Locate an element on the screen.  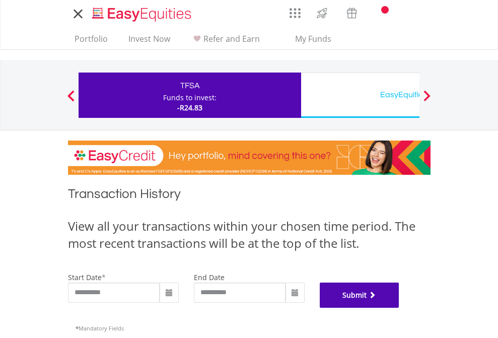
a: FAQ's and Support is located at coordinates (405, 13).